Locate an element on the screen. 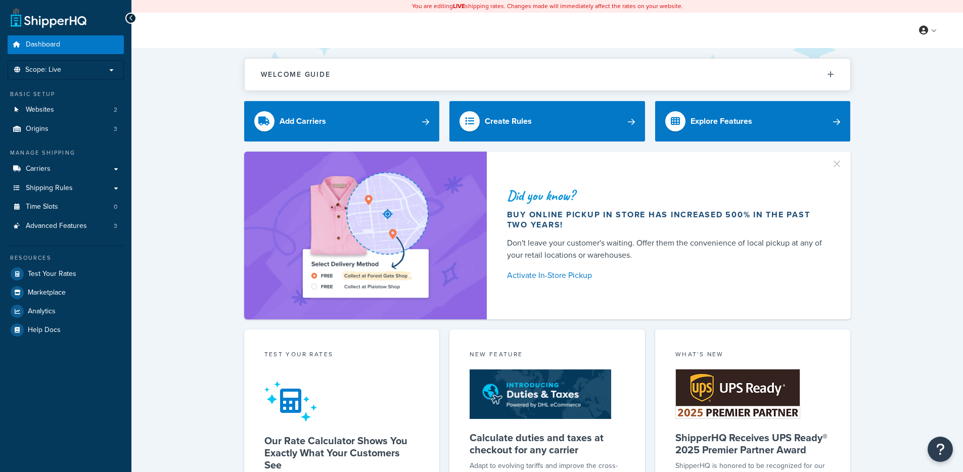 This screenshot has height=472, width=963. a: Activate In-Store Pickup is located at coordinates (667, 276).